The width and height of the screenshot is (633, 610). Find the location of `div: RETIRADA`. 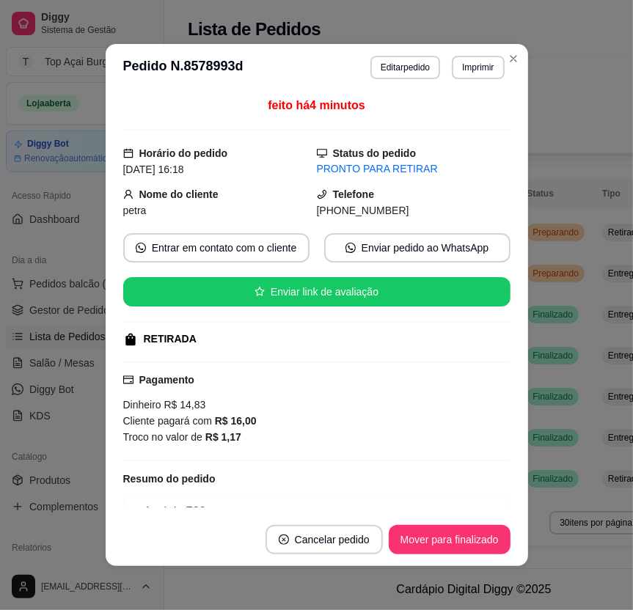

div: RETIRADA is located at coordinates (170, 339).